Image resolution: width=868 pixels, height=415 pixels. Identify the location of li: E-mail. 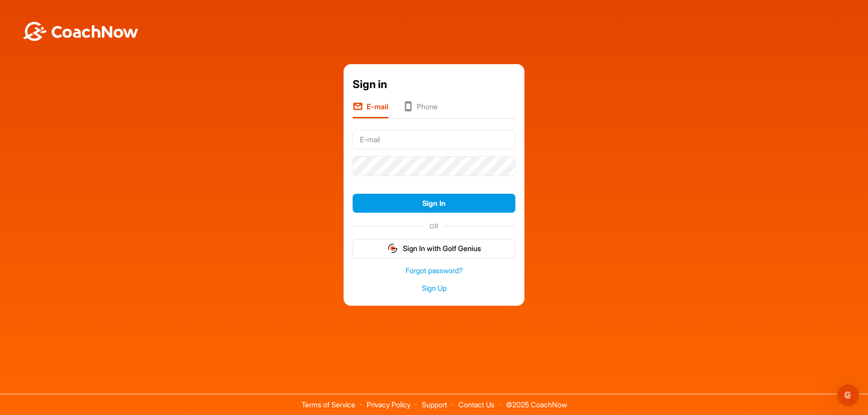
(371, 110).